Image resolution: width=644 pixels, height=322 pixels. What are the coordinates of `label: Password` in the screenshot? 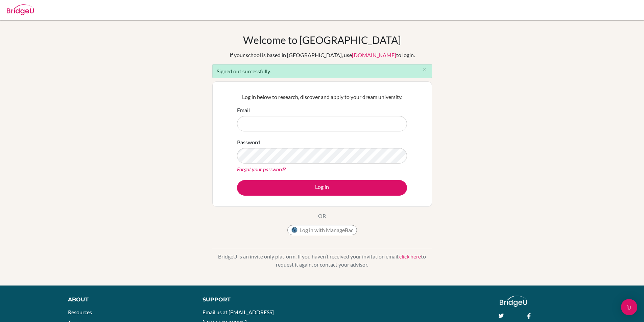 It's located at (248, 142).